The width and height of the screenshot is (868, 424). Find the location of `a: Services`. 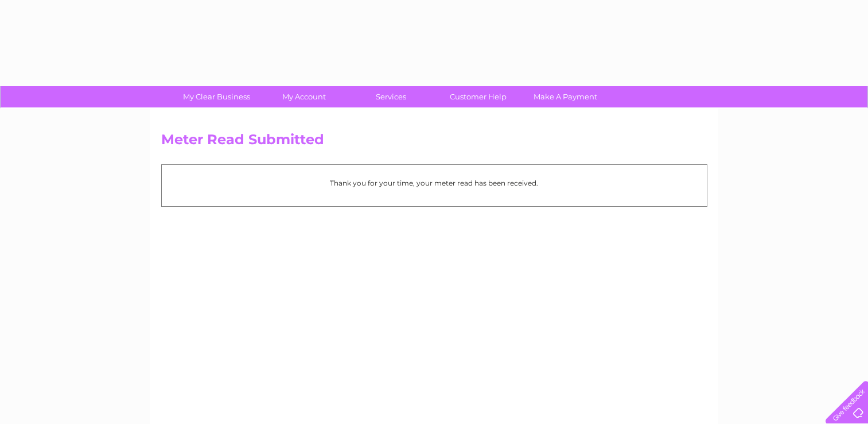

a: Services is located at coordinates (391, 97).